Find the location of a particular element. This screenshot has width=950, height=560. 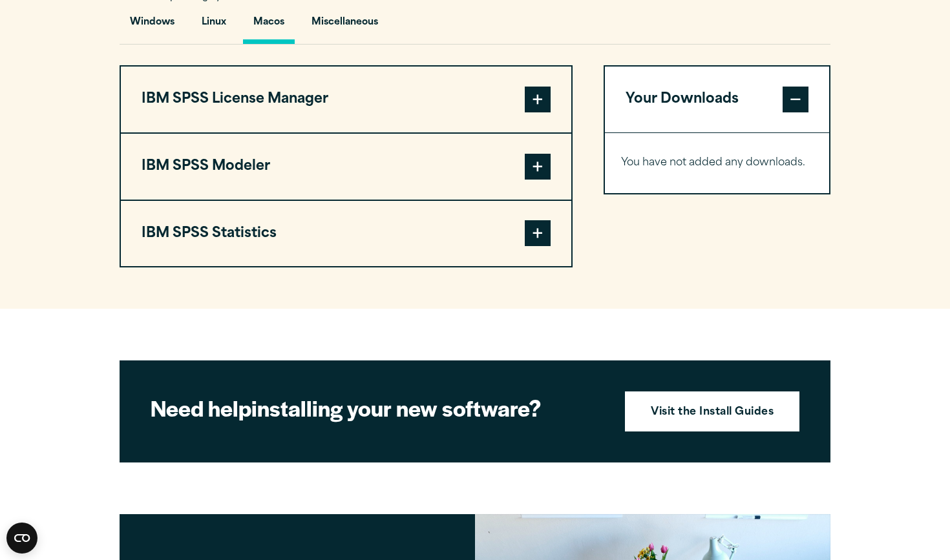

button: IBM SPSS License Manager is located at coordinates (345, 100).